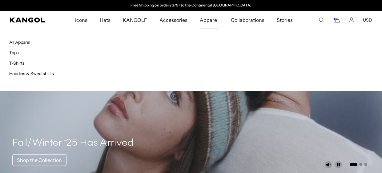 This screenshot has width=382, height=173. I want to click on div: 1 of 2, so click(191, 6).